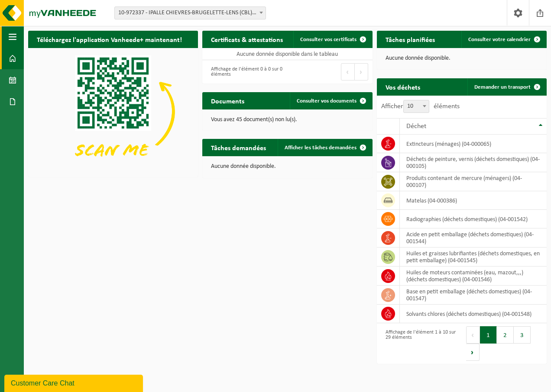 This screenshot has width=551, height=392. Describe the element at coordinates (324, 147) in the screenshot. I see `a: Afficher les tâches demandées` at that location.